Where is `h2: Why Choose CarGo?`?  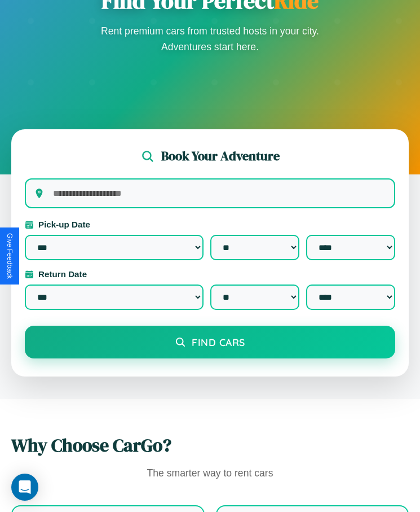
h2: Why Choose CarGo? is located at coordinates (210, 445).